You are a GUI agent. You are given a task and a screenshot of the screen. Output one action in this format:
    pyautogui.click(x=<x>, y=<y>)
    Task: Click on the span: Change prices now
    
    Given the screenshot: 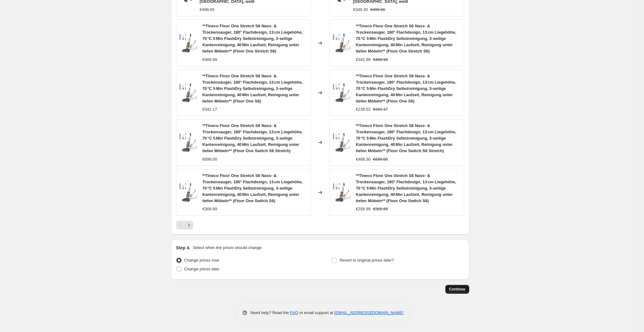 What is the action you would take?
    pyautogui.click(x=202, y=260)
    